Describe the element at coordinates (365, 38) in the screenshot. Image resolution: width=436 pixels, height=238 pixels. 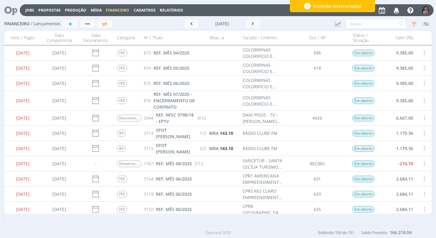
I see `div: Status / Situação` at that location.